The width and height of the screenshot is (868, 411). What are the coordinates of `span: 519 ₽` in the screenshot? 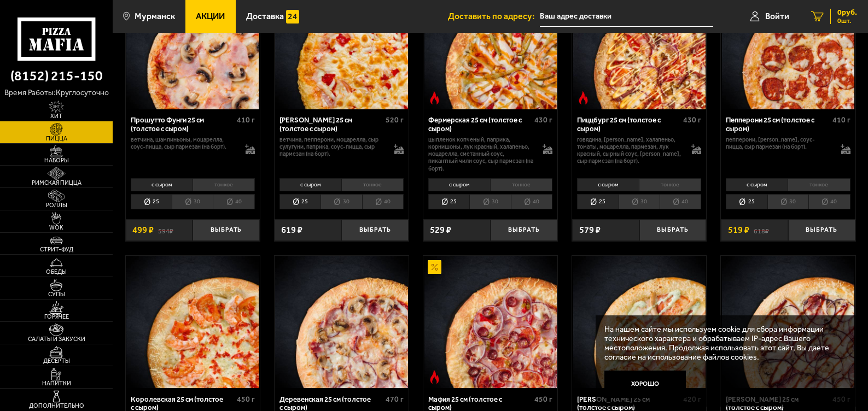 It's located at (738, 230).